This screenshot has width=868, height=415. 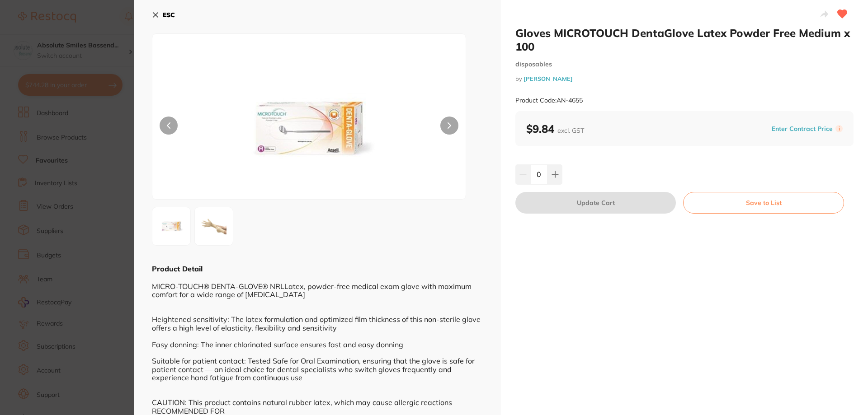 I want to click on small: Product Code: AN-4655, so click(x=549, y=100).